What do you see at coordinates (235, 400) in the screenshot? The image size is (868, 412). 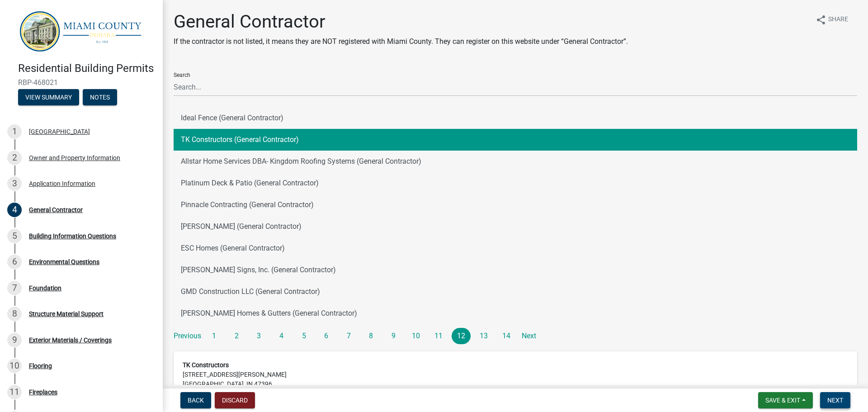 I see `button: Discard` at bounding box center [235, 400].